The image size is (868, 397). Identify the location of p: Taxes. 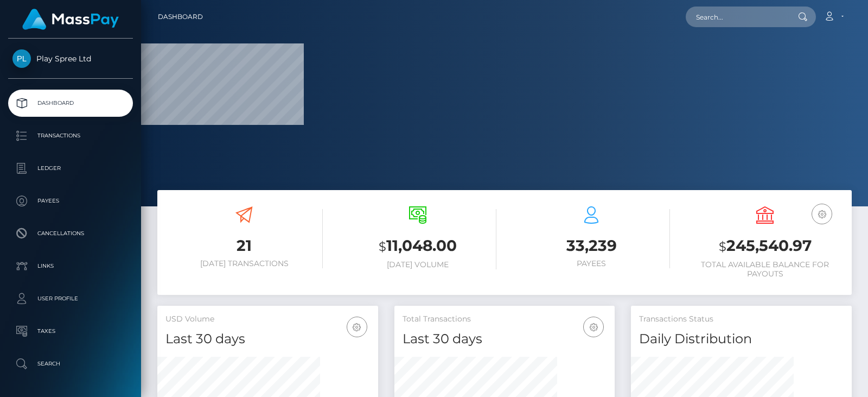
(71, 331).